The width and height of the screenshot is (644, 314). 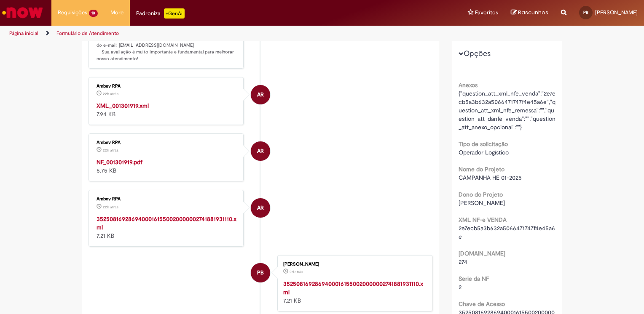 I want to click on div: 5.75 KB, so click(x=166, y=166).